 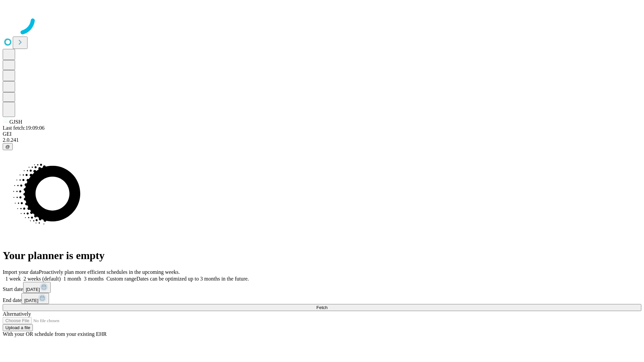 I want to click on button: Fetch, so click(x=322, y=307).